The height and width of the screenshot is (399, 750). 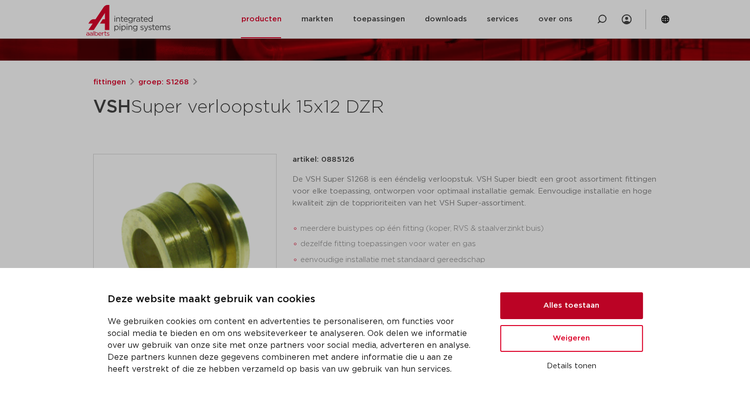 What do you see at coordinates (112, 107) in the screenshot?
I see `strong: VSH` at bounding box center [112, 107].